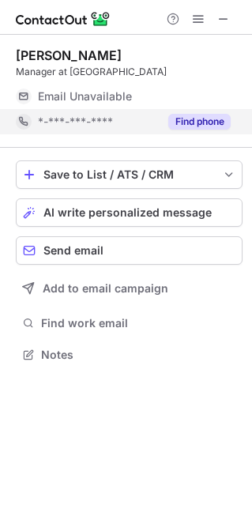 The height and width of the screenshot is (505, 252). What do you see at coordinates (129, 213) in the screenshot?
I see `button: AI write personalized message` at bounding box center [129, 213].